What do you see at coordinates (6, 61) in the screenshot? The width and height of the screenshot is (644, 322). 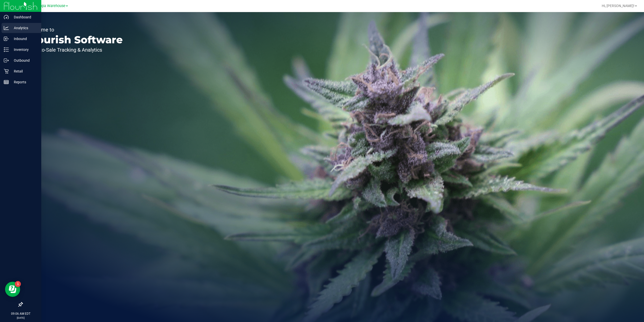 I see `inline-svg: Outbound` at bounding box center [6, 61].